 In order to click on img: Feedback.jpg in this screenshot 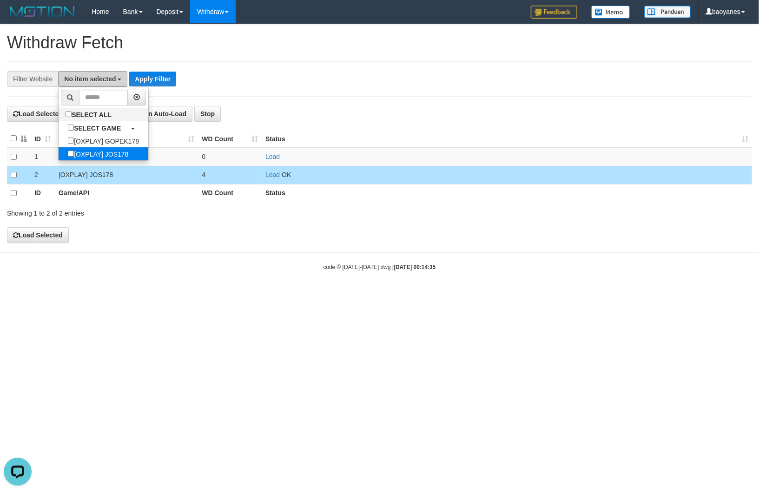, I will do `click(554, 12)`.